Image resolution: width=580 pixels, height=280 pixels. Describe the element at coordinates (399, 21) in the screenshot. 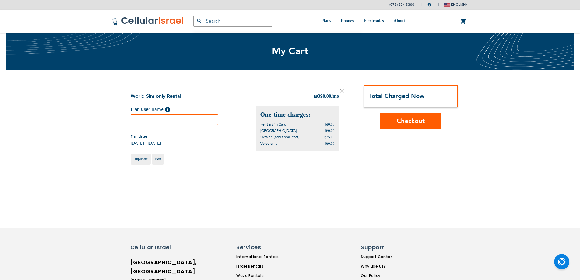

I see `span: About` at that location.